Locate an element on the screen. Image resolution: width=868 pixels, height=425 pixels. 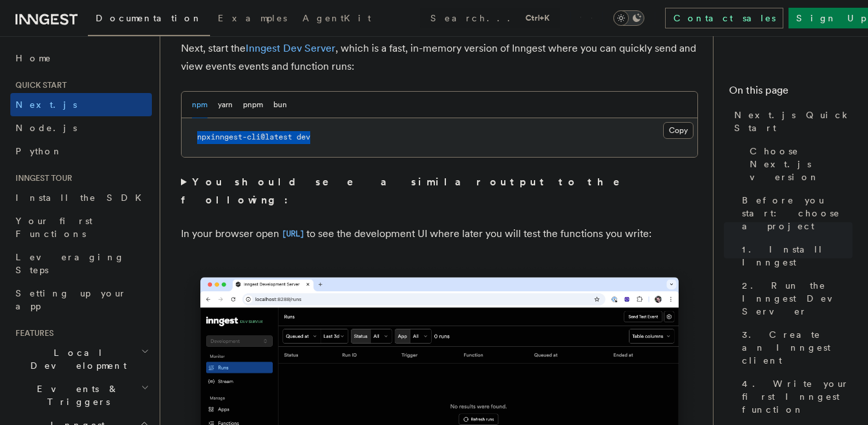
span: Local Development is located at coordinates (76, 359).